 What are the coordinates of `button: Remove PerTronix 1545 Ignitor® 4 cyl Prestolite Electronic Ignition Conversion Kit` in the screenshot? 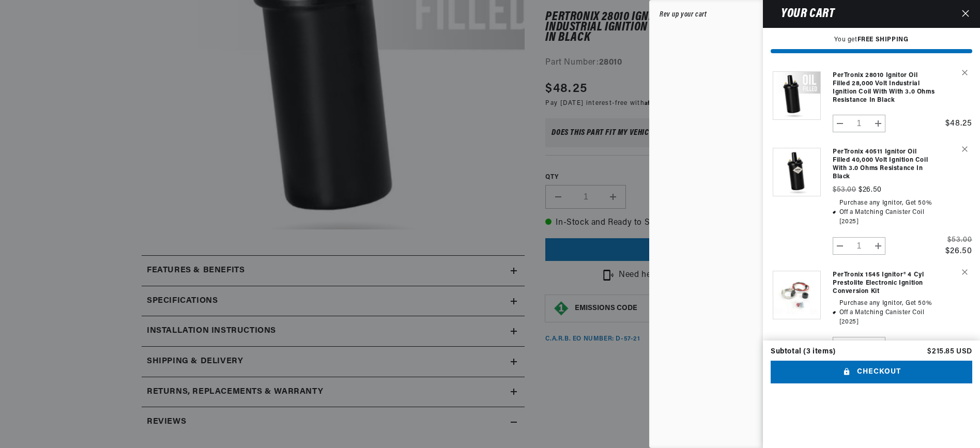 It's located at (963, 272).